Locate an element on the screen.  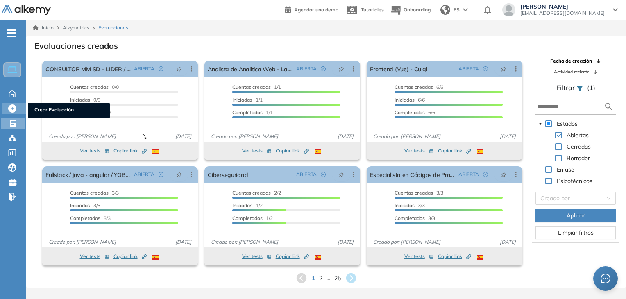
img: world is located at coordinates (445, 10).